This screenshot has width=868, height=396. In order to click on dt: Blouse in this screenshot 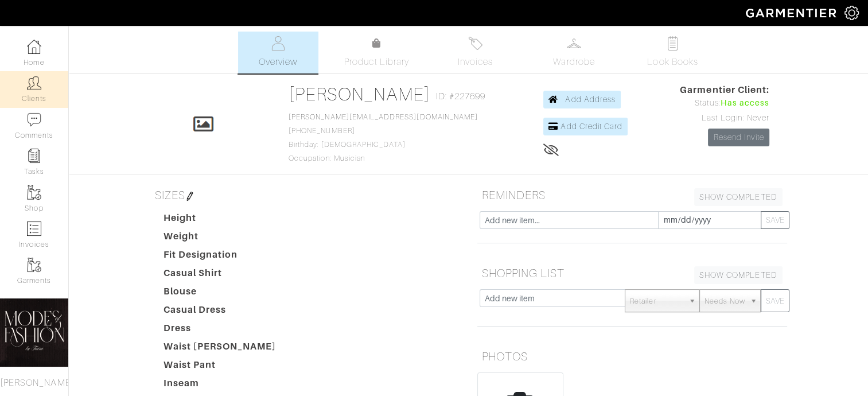, I will do `click(221, 294)`.